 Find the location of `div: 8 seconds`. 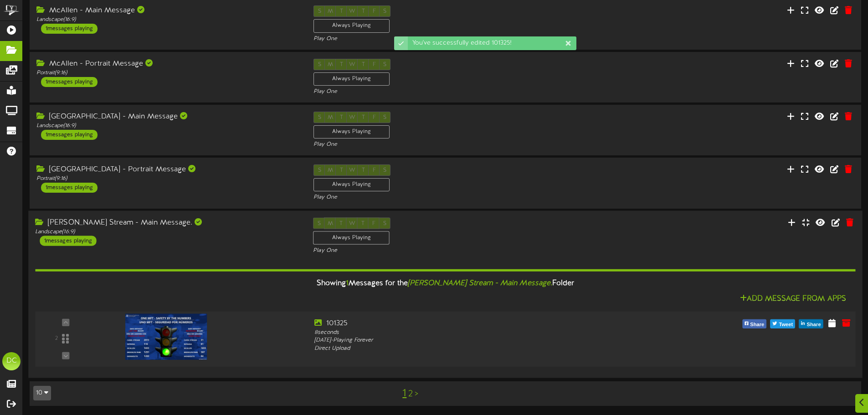

div: 8 seconds is located at coordinates (479, 332).